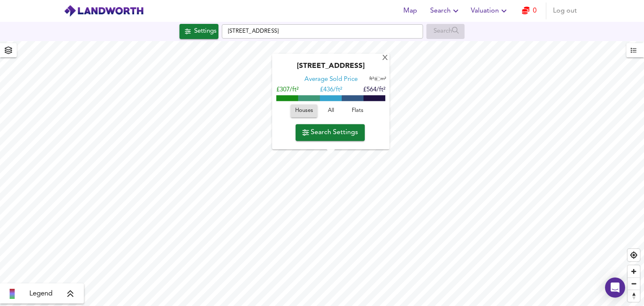 The height and width of the screenshot is (306, 644). What do you see at coordinates (490, 11) in the screenshot?
I see `button: Valuation` at bounding box center [490, 11].